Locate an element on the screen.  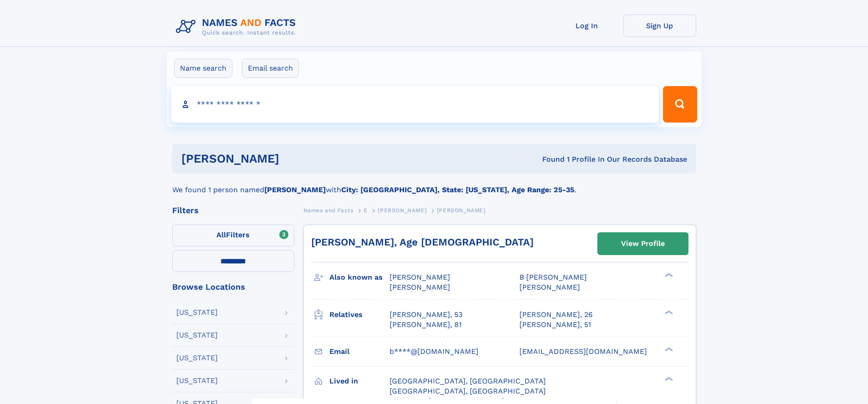
div: View Profile is located at coordinates (643, 244).